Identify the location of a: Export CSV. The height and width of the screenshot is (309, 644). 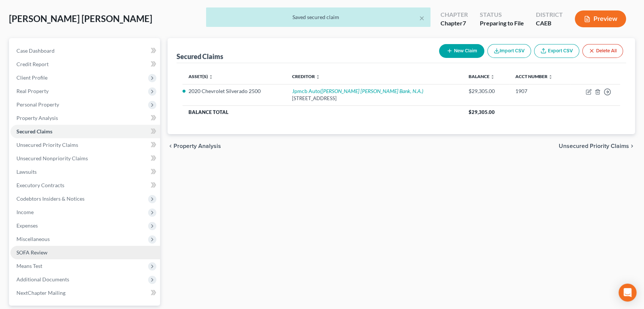
(556, 51).